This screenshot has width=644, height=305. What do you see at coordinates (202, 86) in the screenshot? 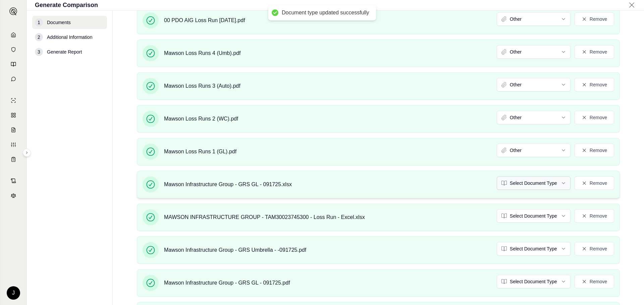
I see `span: Mawson Loss Runs 3 (Auto).pdf` at bounding box center [202, 86].